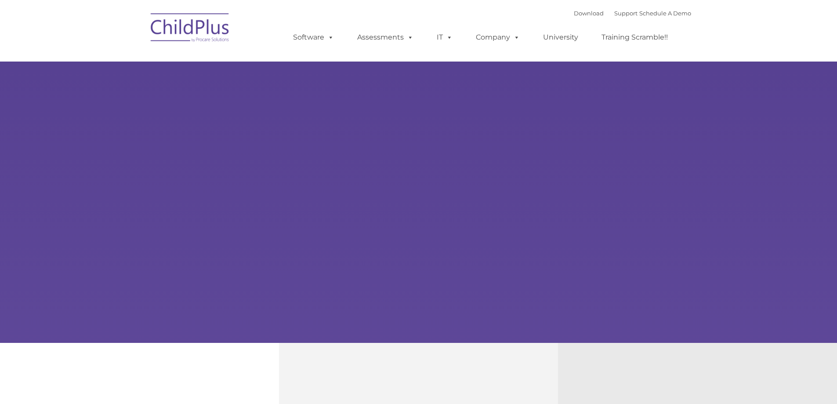 The image size is (837, 404). What do you see at coordinates (561, 37) in the screenshot?
I see `a: University` at bounding box center [561, 37].